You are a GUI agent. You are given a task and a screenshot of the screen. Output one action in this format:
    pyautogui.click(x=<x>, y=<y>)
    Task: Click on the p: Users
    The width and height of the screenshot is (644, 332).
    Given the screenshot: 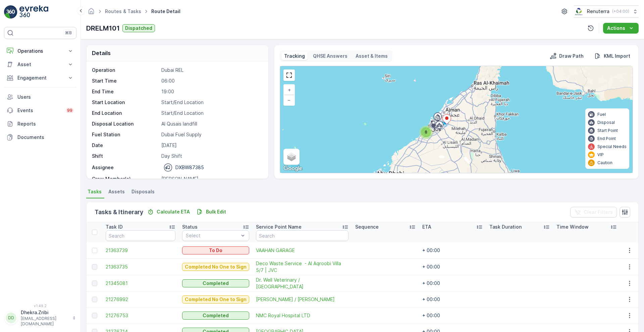 What is the action you would take?
    pyautogui.click(x=46, y=97)
    